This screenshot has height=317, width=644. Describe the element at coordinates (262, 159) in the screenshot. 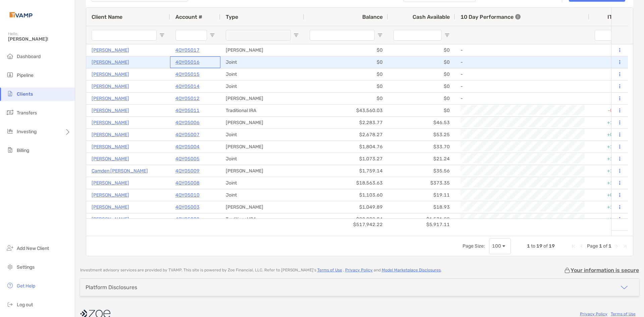

I see `div: Joint` at that location.